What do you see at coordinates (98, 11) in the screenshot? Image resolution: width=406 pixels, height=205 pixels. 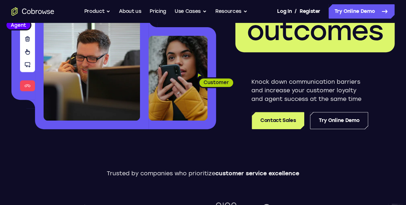 I see `button: Product` at bounding box center [98, 11].